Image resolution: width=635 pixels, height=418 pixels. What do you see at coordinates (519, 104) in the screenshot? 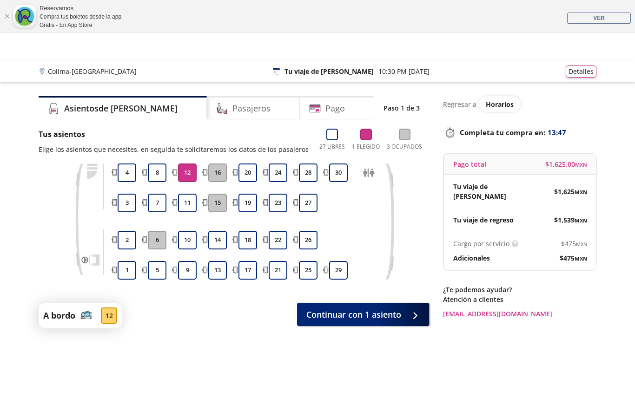
I see `div: Regresar a ver horarios` at bounding box center [519, 104].